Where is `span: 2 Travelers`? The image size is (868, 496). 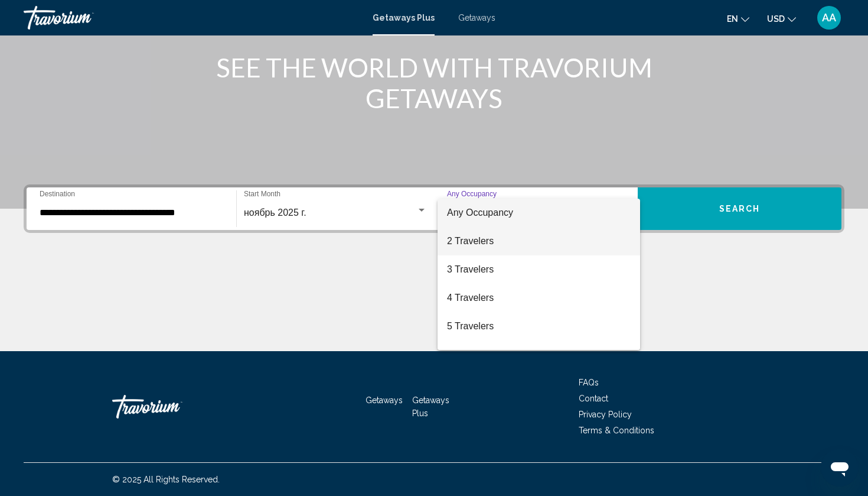
span: 2 Travelers is located at coordinates (539, 241).